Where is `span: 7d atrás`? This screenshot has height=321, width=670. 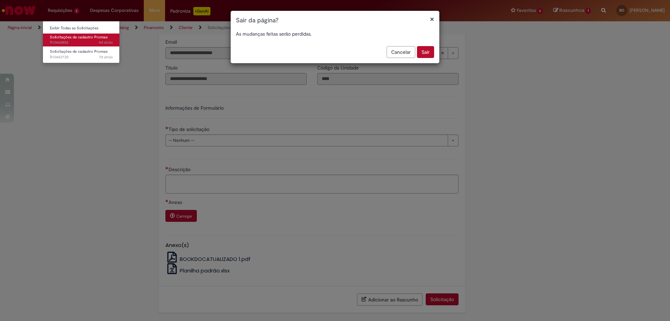 span: 7d atrás is located at coordinates (106, 57).